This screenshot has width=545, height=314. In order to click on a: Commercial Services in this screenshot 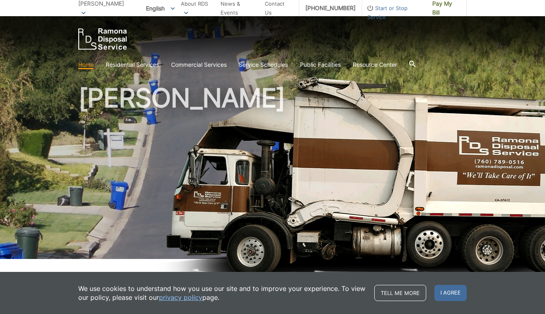, I will do `click(199, 65)`.